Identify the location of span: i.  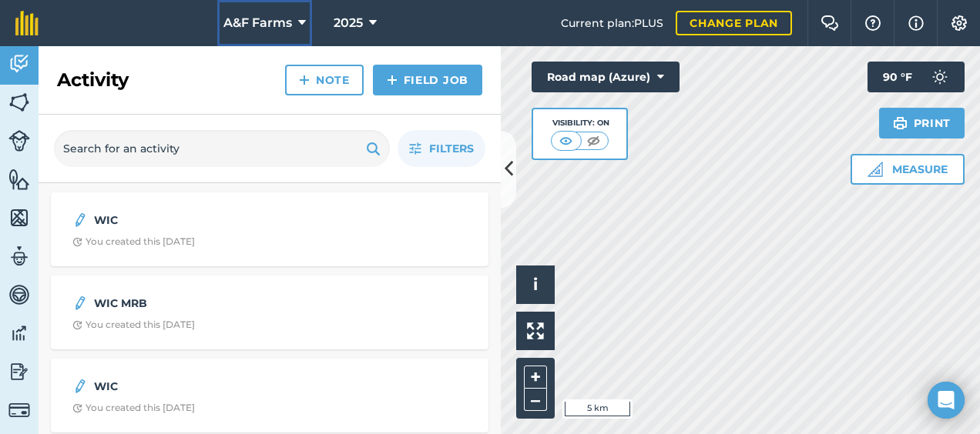
(536, 284).